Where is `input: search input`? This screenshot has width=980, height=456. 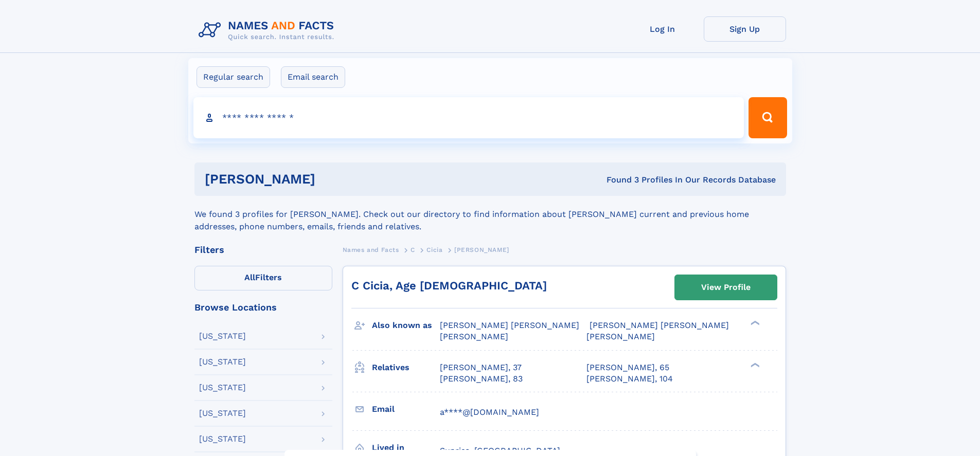
input: search input is located at coordinates (469, 118).